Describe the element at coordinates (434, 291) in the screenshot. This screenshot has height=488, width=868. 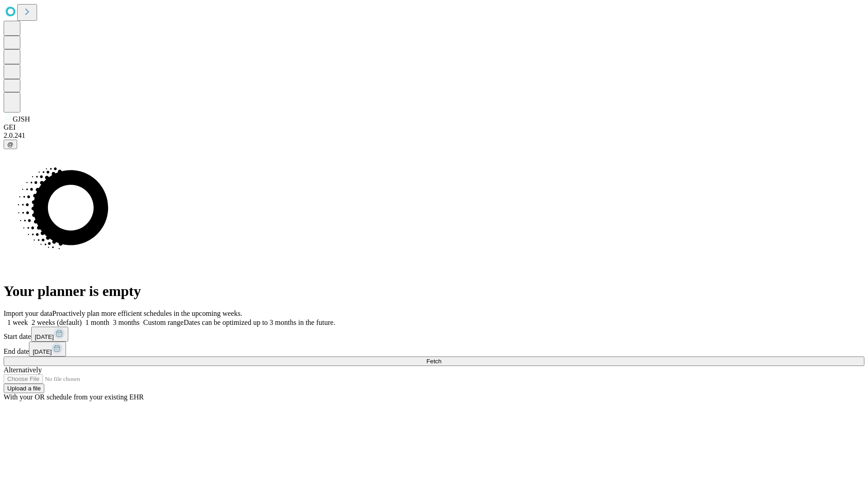
I see `h1: Your planner is empty` at that location.